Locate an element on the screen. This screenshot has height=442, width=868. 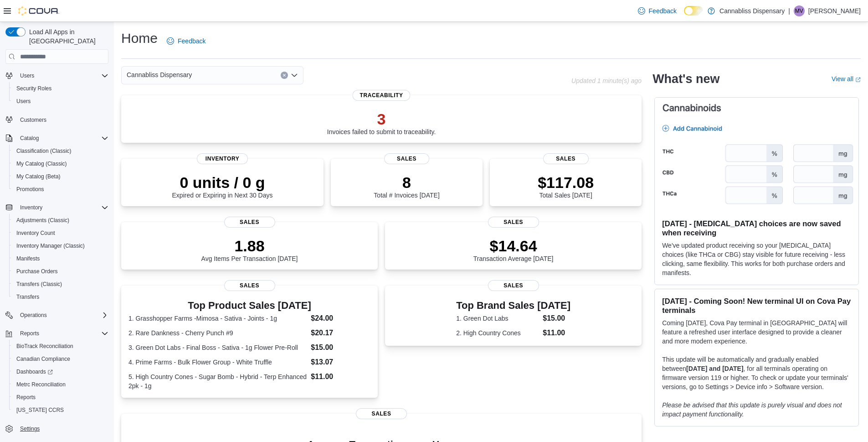
h2: What's new is located at coordinates (685, 79).